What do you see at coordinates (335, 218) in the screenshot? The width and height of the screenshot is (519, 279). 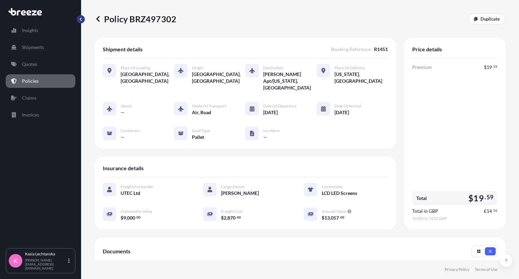 I see `span: 057` at bounding box center [335, 218].